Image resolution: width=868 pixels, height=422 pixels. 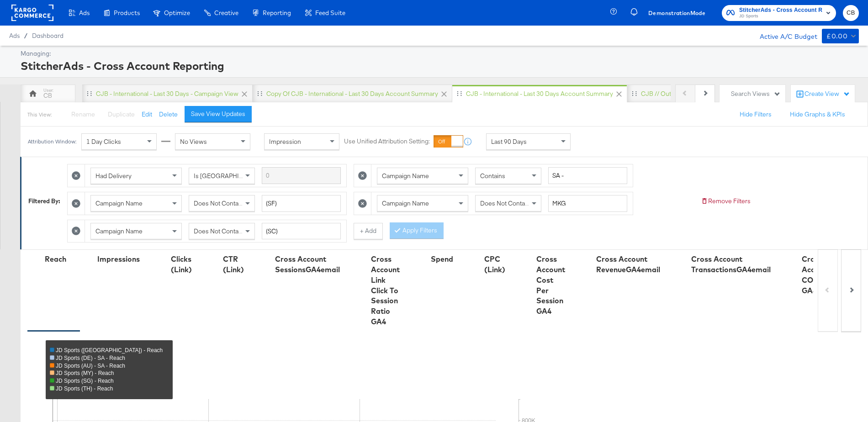 I want to click on span: Feed Suite, so click(x=330, y=13).